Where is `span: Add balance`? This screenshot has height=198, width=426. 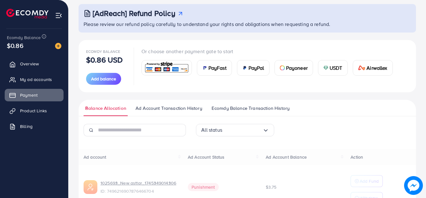
span: Add balance is located at coordinates (104, 79).